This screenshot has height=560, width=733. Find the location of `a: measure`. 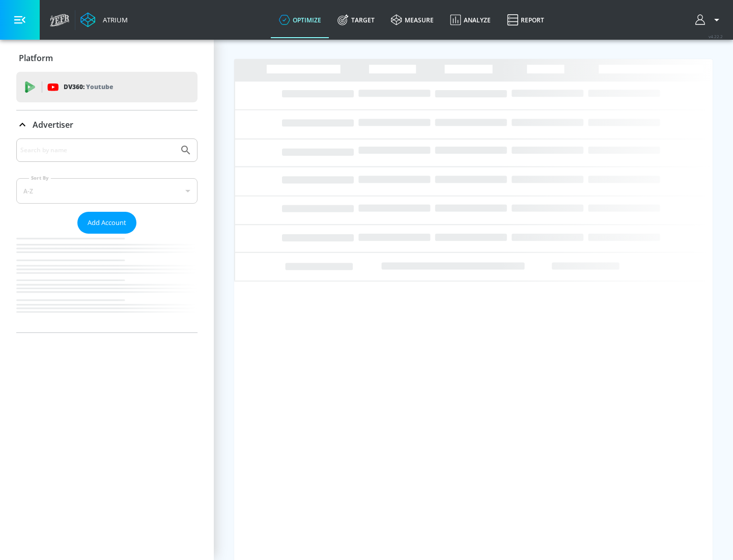

a: measure is located at coordinates (413, 20).